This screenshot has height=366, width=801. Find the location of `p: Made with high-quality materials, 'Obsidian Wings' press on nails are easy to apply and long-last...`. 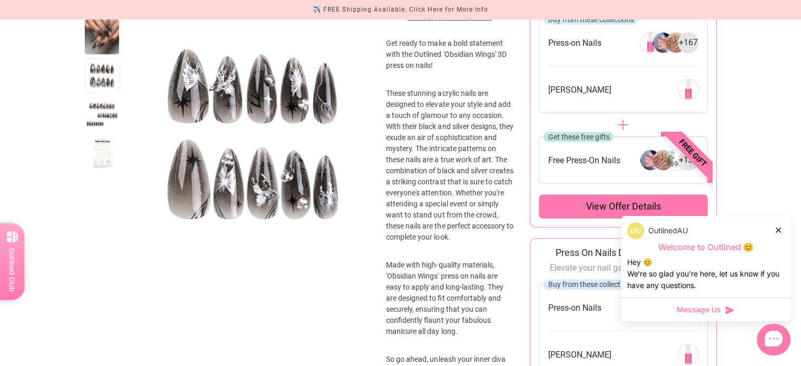

p: Made with high-quality materials, 'Obsidian Wings' press on nails are easy to apply and long-last... is located at coordinates (449, 306).